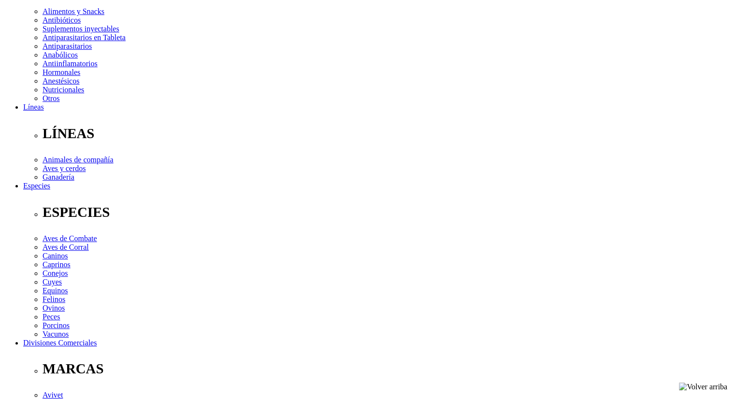 Image resolution: width=735 pixels, height=399 pixels. Describe the element at coordinates (73, 11) in the screenshot. I see `a: Alimentos y Snacks` at that location.